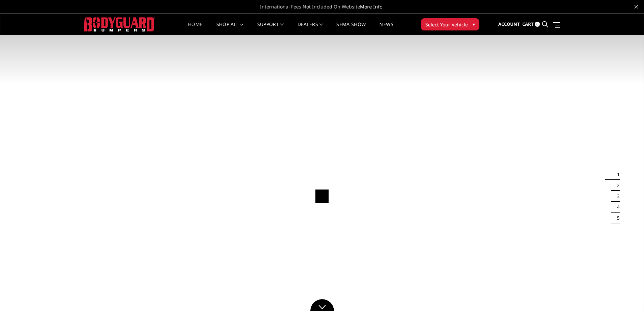  What do you see at coordinates (271, 28) in the screenshot?
I see `a: Support` at bounding box center [271, 28].